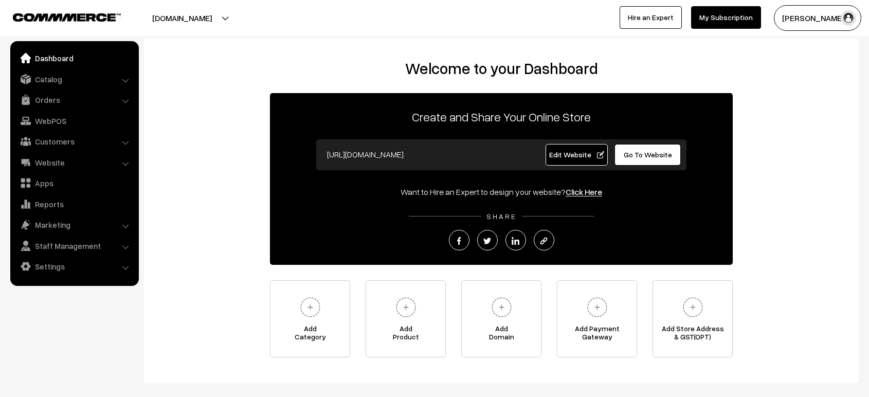 Image resolution: width=869 pixels, height=397 pixels. Describe the element at coordinates (501, 192) in the screenshot. I see `div: Want to Hire an Expert to design your website?` at that location.